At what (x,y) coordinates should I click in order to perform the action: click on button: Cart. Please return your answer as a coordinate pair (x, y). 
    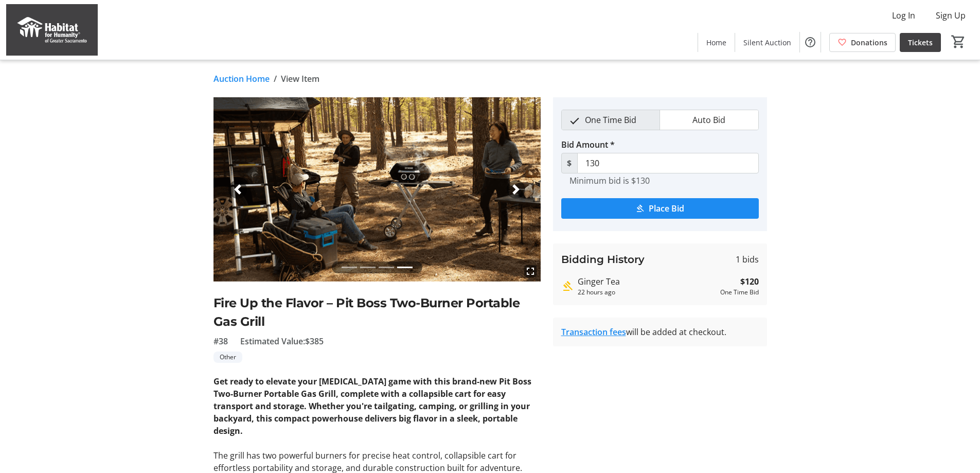
    Looking at the image, I should click on (958, 41).